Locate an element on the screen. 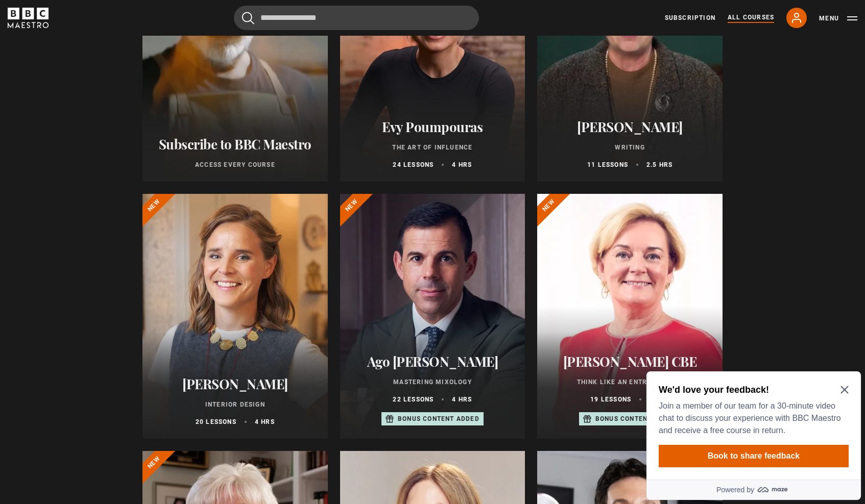 This screenshot has width=865, height=504. svg: BBC Maestro is located at coordinates (28, 18).